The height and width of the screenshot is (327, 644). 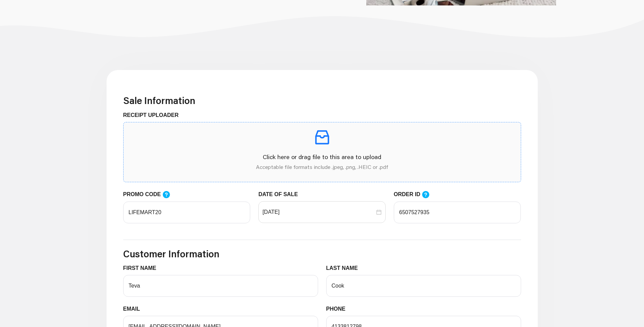 What do you see at coordinates (415, 194) in the screenshot?
I see `label: ORDER ID` at bounding box center [415, 194].